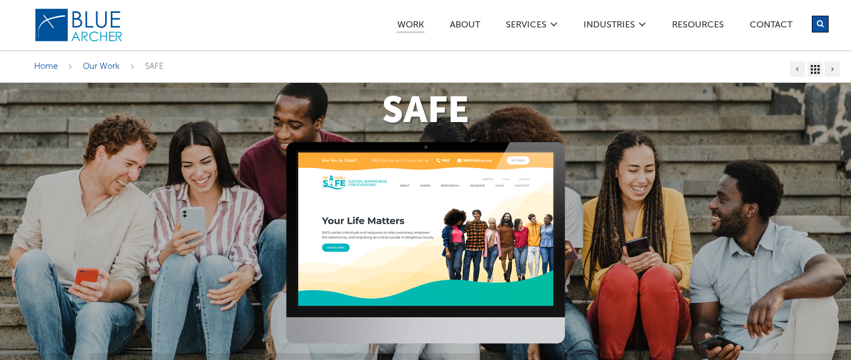  Describe the element at coordinates (411, 27) in the screenshot. I see `a: Work` at that location.